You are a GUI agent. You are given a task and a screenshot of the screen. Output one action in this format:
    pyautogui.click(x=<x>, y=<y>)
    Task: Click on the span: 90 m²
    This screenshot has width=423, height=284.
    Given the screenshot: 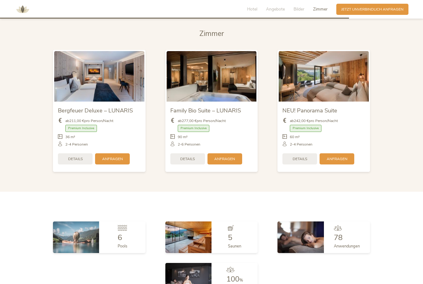 What is the action you would take?
    pyautogui.click(x=183, y=137)
    